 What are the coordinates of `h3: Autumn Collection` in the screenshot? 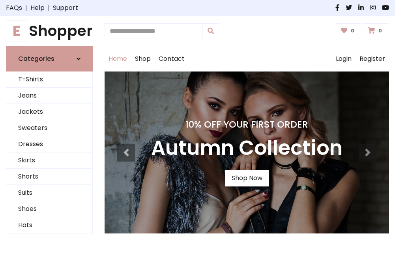 It's located at (246, 148).